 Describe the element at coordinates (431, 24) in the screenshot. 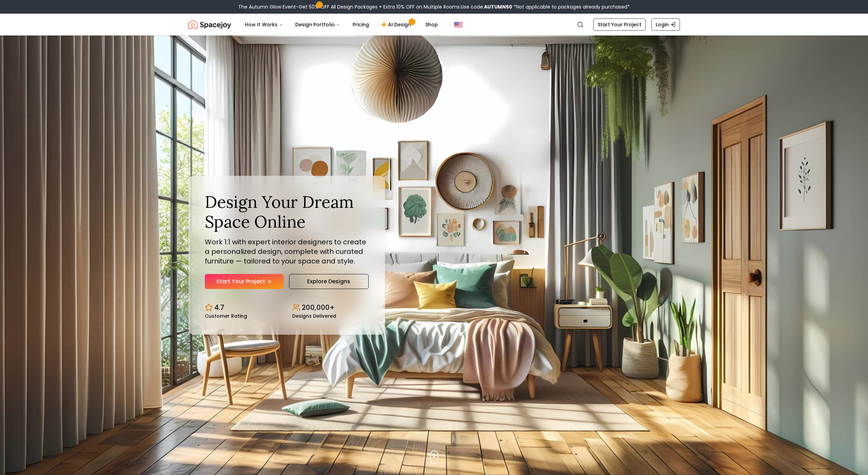

I see `a: Shop` at that location.